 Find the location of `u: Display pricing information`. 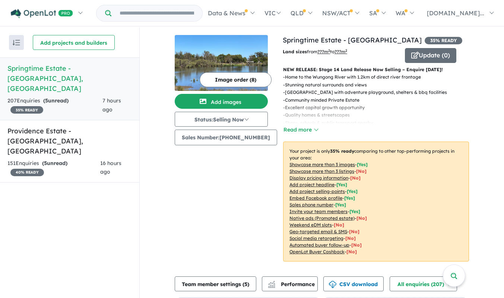

u: Display pricing information is located at coordinates (319, 178).